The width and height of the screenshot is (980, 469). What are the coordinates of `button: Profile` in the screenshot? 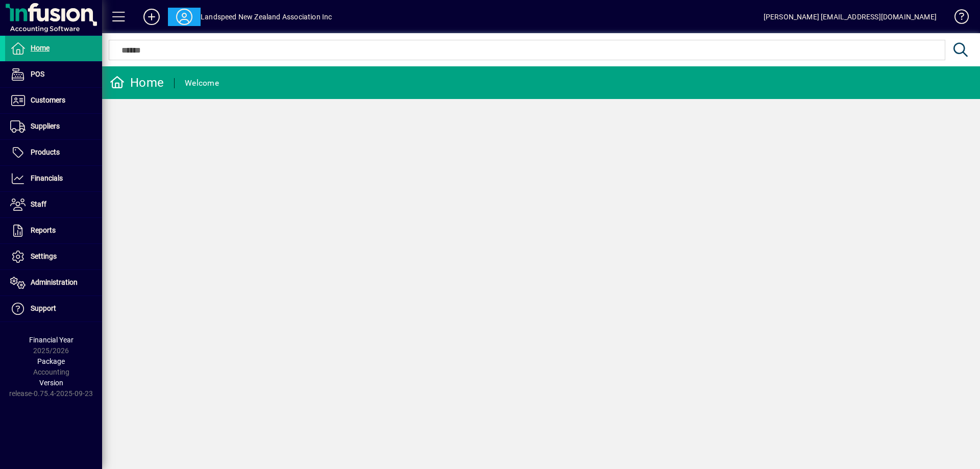 It's located at (184, 17).